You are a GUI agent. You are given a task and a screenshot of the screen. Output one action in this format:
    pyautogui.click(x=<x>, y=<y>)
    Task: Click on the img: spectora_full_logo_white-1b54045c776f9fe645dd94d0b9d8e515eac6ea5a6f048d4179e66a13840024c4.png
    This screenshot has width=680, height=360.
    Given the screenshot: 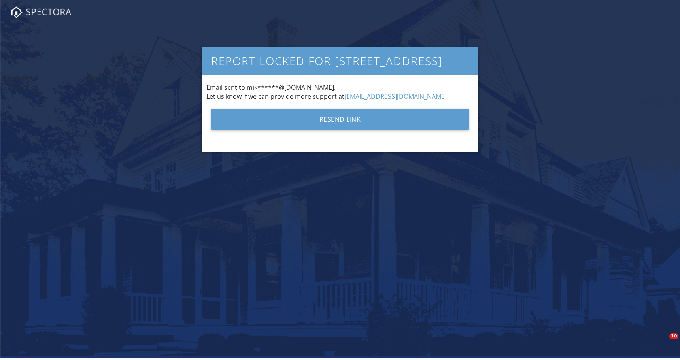 What is the action you would take?
    pyautogui.click(x=42, y=12)
    